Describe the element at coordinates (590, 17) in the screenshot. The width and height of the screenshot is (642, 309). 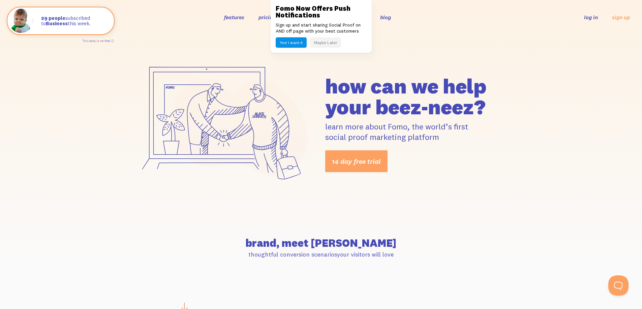
I see `a: log in` at that location.